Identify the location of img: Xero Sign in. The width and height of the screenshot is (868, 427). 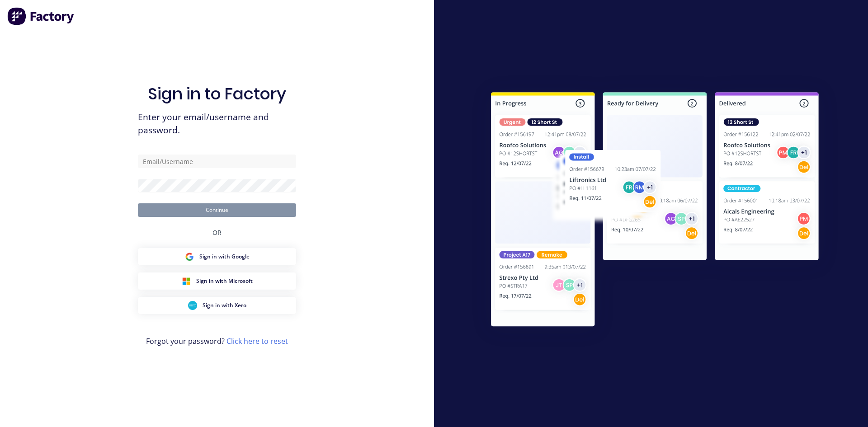
(193, 305).